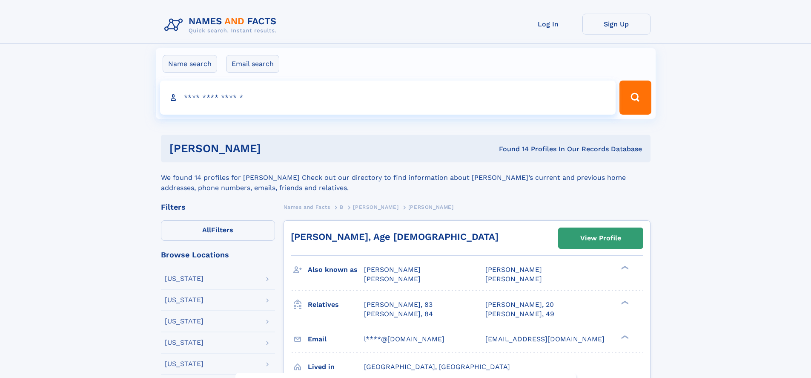  I want to click on a: Sign Up, so click(616, 24).